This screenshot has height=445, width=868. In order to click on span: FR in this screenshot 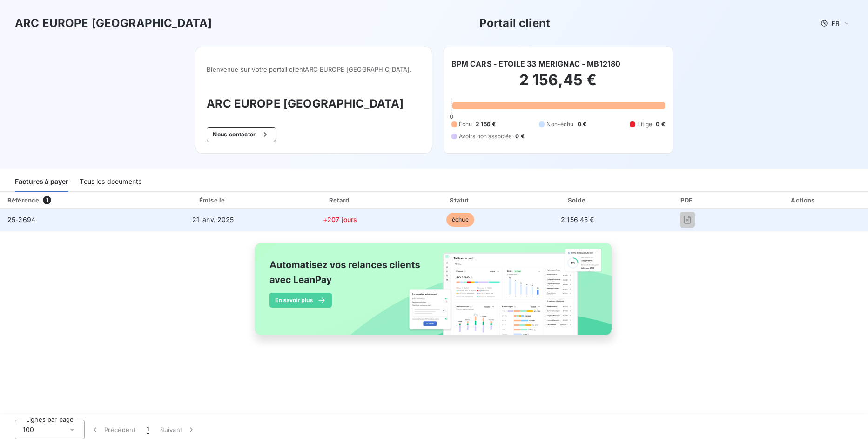, I will do `click(835, 23)`.